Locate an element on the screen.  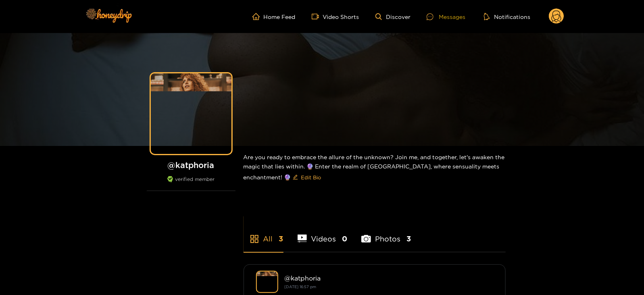
div: Are you ready to embrace the allure of the unknown? Join me, and together, let's awaken the magic... is located at coordinates (375, 168).